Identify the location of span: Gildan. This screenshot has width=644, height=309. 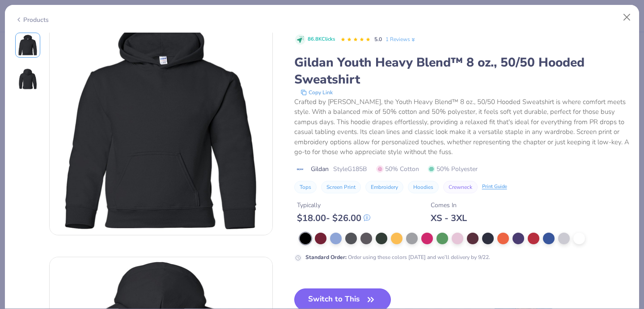
(320, 169).